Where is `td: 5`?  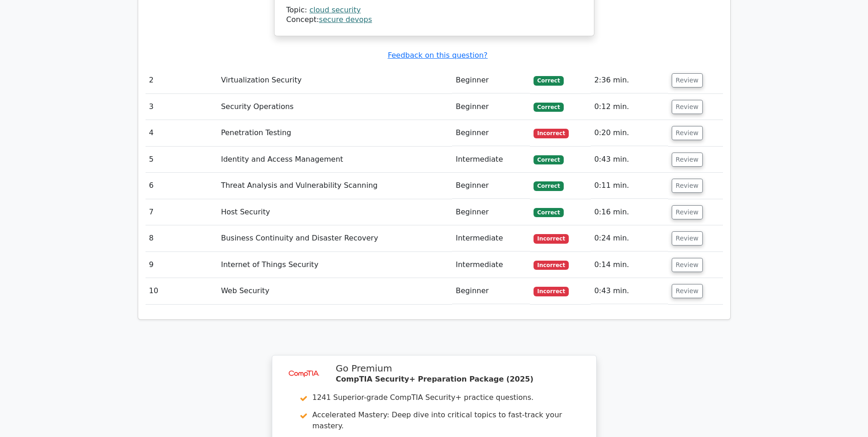
td: 5 is located at coordinates (181, 159).